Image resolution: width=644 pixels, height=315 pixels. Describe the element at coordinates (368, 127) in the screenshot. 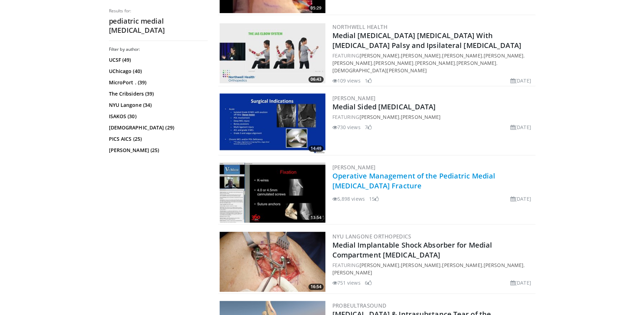

I see `li: 7` at that location.